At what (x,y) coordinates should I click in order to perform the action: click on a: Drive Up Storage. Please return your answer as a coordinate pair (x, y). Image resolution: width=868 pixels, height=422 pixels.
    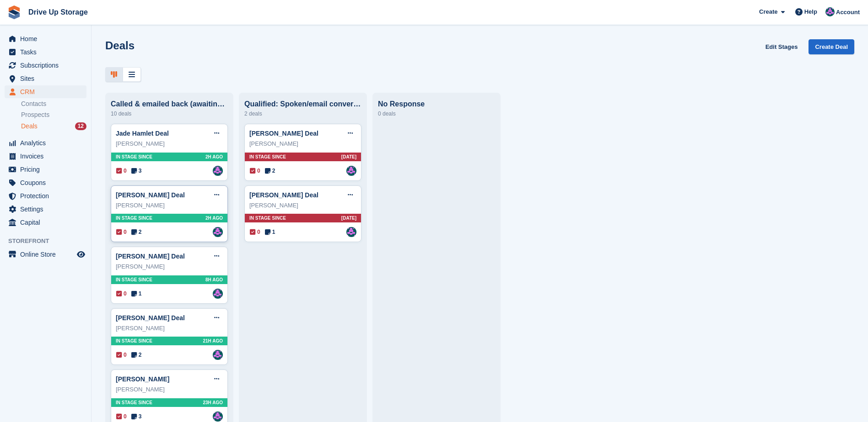
    Looking at the image, I should click on (58, 12).